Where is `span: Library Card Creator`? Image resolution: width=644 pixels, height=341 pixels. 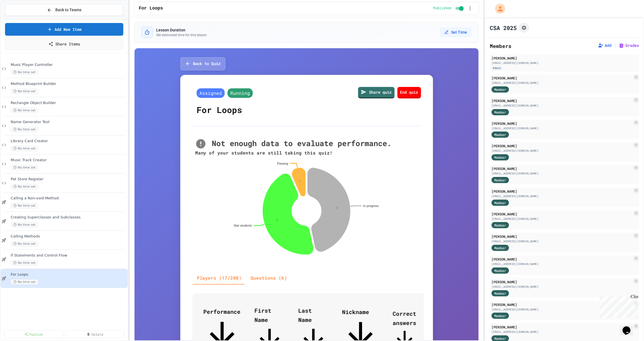 span: Library Card Creator is located at coordinates (69, 141).